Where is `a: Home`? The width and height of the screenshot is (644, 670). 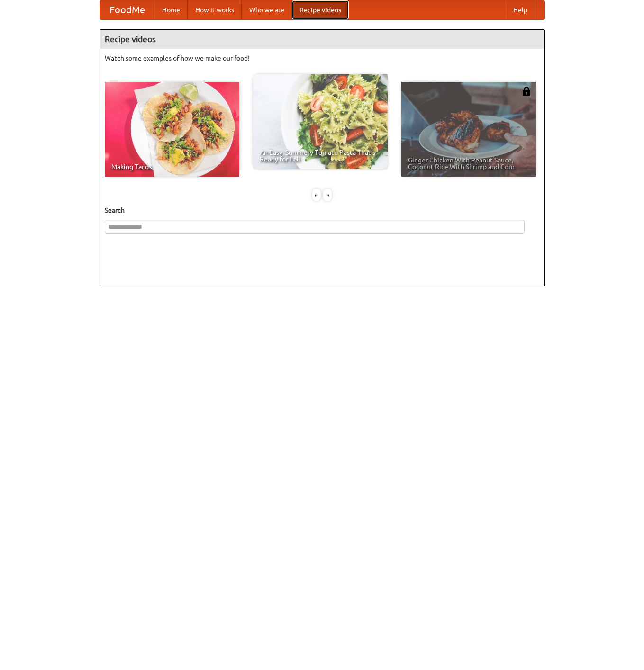
a: Home is located at coordinates (171, 10).